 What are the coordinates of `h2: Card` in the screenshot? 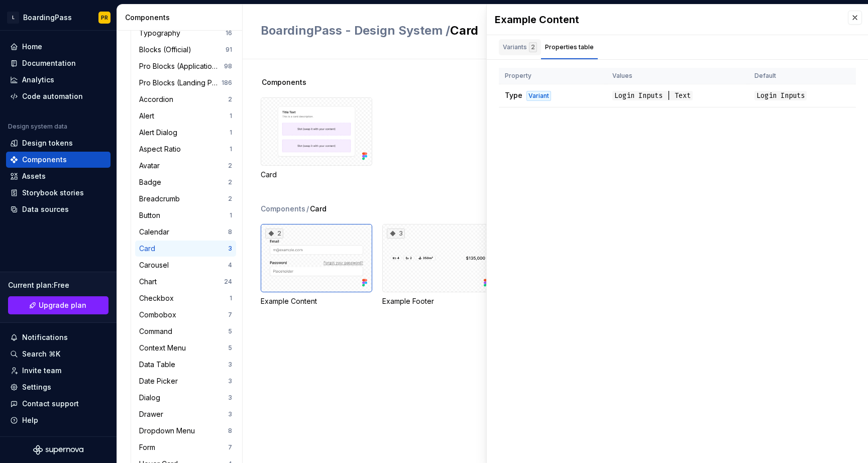 It's located at (414, 31).